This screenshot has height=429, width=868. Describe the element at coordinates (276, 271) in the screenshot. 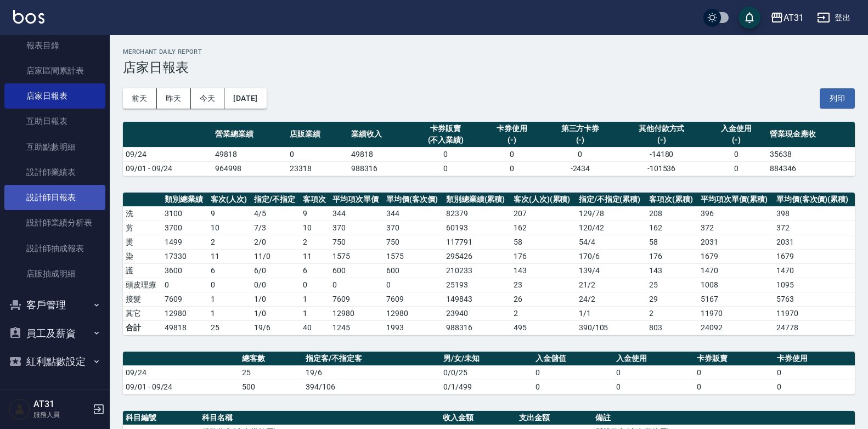

I see `td: 6 / 0` at that location.